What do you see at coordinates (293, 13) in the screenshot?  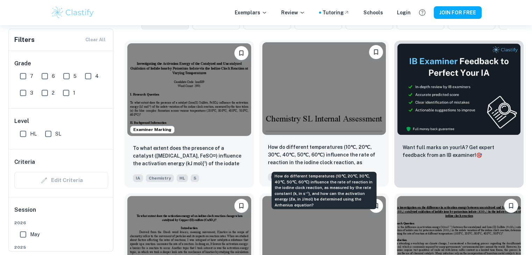 I see `p: Review` at bounding box center [293, 13].